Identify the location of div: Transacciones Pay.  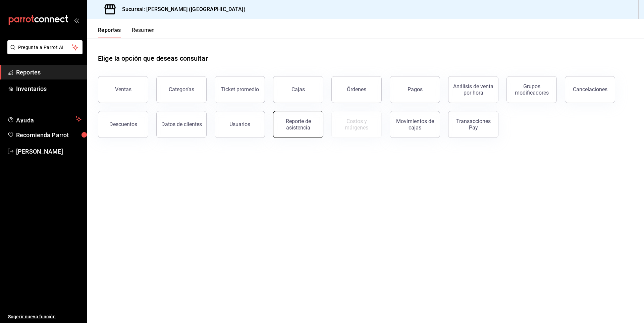
(473, 124).